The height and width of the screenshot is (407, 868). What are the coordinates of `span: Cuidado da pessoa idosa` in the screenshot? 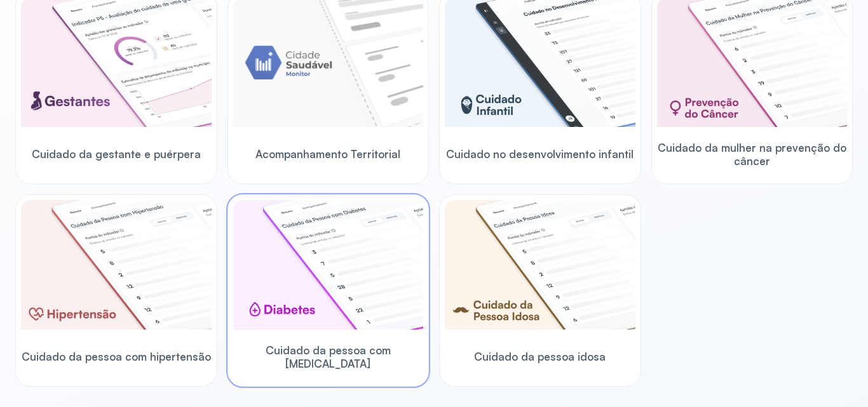 It's located at (539, 356).